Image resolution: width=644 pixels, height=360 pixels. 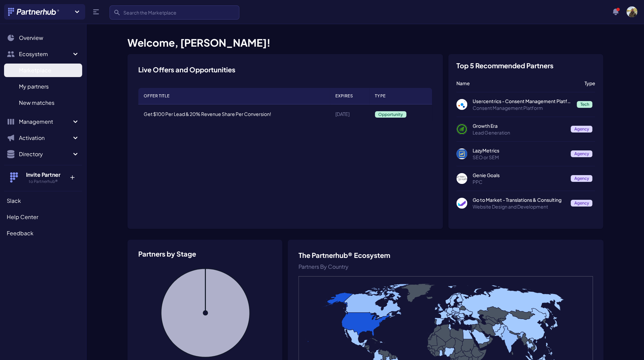 I want to click on span: Partners By Country, so click(x=324, y=267).